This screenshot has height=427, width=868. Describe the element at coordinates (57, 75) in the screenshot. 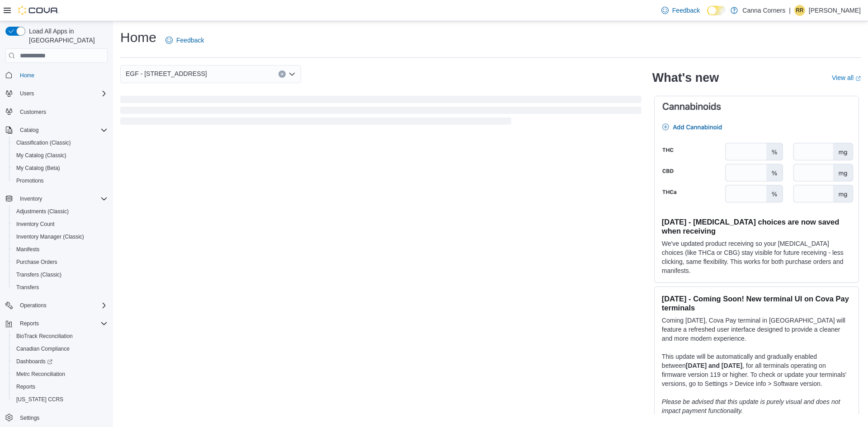

I see `button: Home` at that location.